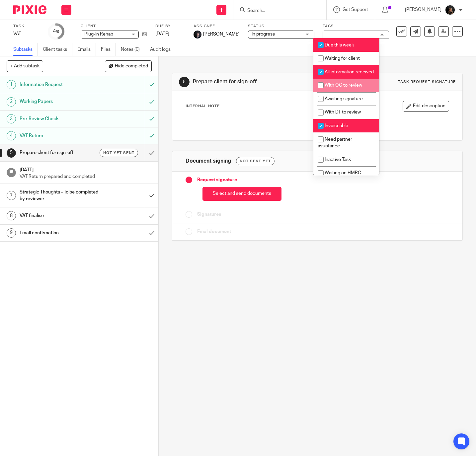 The width and height of the screenshot is (476, 456). I want to click on label: Assignee, so click(217, 26).